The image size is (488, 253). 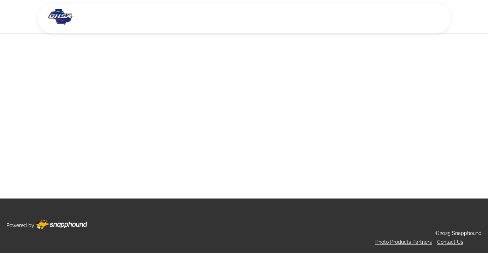 I want to click on p: Powered by, so click(x=20, y=225).